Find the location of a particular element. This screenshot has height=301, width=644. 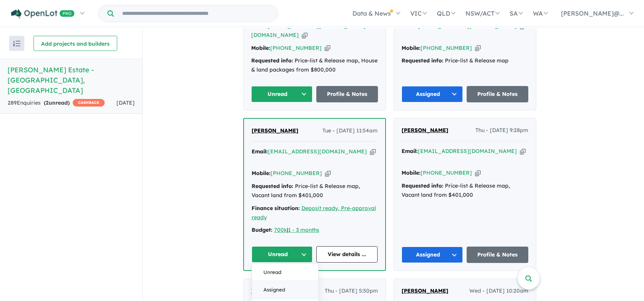

u: 700k is located at coordinates (281, 230).